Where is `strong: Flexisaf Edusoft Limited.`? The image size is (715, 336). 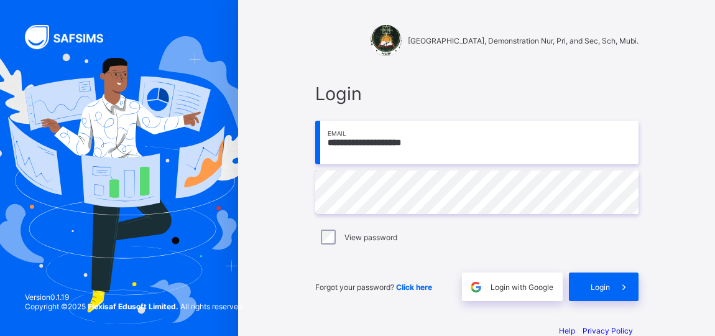
strong: Flexisaf Edusoft Limited. is located at coordinates (133, 306).